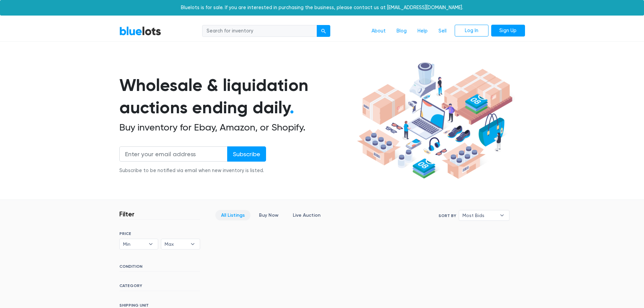 Image resolution: width=644 pixels, height=308 pixels. Describe the element at coordinates (435, 121) in the screenshot. I see `img: hero-ee84e7d0318cb26816c560f6b4441b76977f77a177738b4e94f68c95b2b83dbb.png` at that location.